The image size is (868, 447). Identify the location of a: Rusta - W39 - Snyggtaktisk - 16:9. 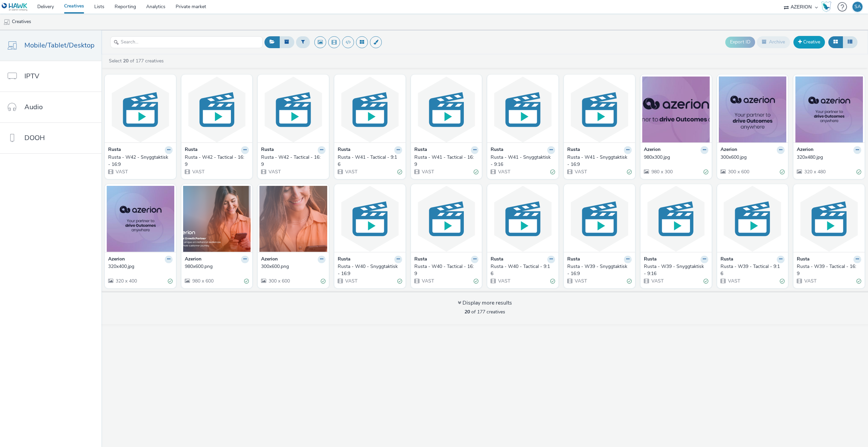
(599, 270).